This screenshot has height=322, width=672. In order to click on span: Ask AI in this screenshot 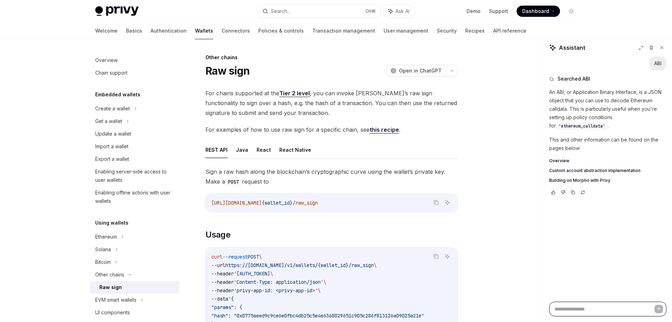, I will do `click(402, 11)`.